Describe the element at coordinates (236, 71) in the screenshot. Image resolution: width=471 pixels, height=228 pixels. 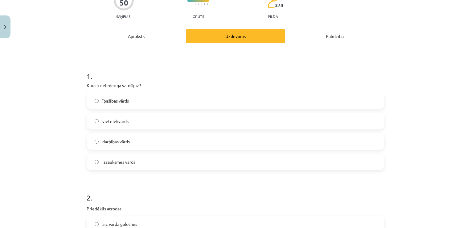
I see `h1: 1 .` at that location.